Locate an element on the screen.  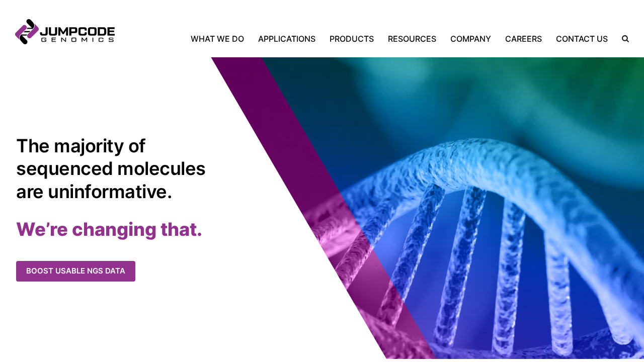
a: Resources is located at coordinates (412, 39).